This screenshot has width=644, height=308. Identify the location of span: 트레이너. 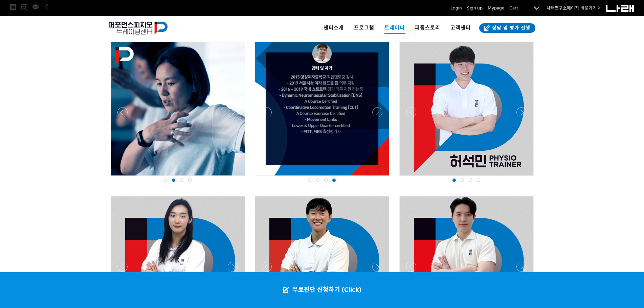
(395, 28).